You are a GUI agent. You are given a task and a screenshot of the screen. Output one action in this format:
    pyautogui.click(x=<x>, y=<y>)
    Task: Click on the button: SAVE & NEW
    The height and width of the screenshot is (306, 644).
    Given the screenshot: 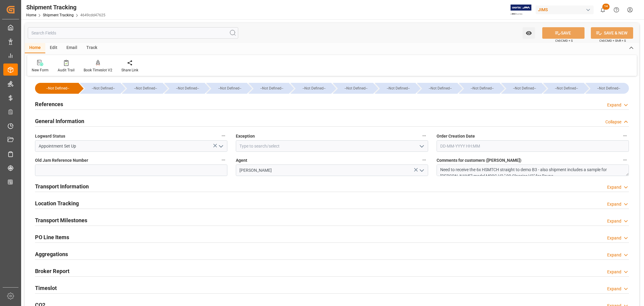 What is the action you would take?
    pyautogui.click(x=612, y=33)
    